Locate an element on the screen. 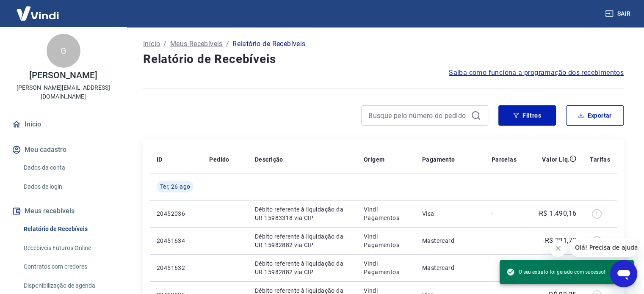  p: Meus Recebíveis is located at coordinates (197, 44).